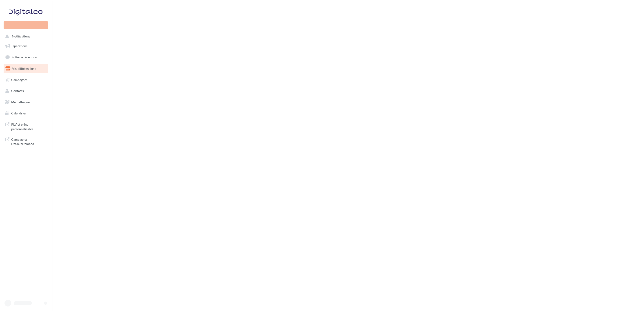 Image resolution: width=644 pixels, height=311 pixels. I want to click on span: Opérations, so click(20, 46).